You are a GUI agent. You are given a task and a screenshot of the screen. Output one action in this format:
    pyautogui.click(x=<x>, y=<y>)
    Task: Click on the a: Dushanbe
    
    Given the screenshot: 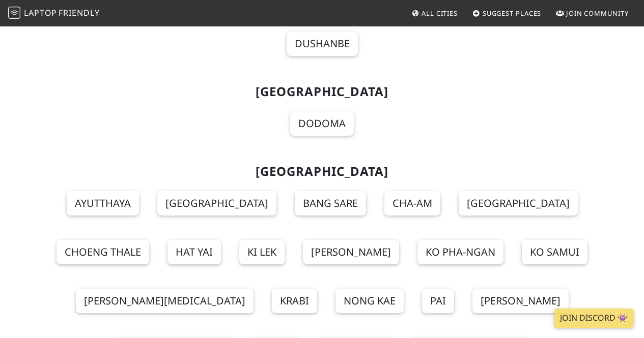 What is the action you would take?
    pyautogui.click(x=322, y=43)
    